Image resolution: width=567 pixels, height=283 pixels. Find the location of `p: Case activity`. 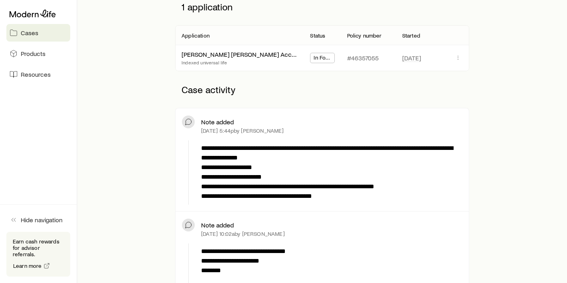

p: Case activity is located at coordinates (322, 89).